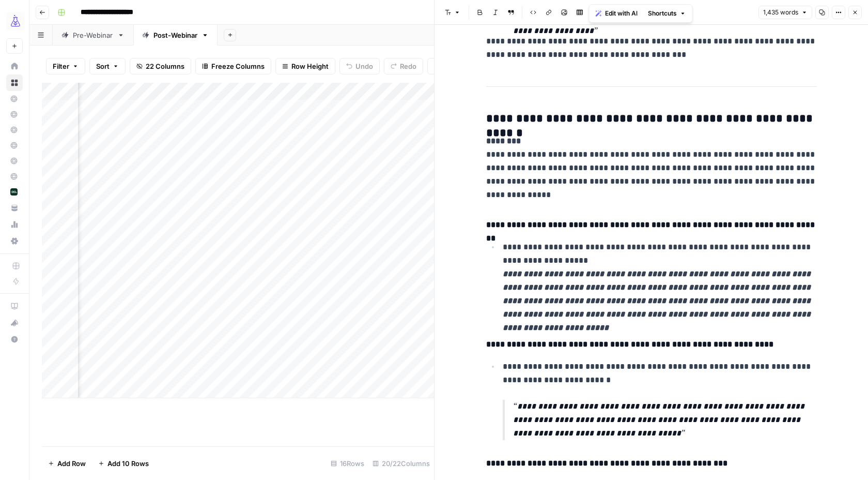 The width and height of the screenshot is (868, 480). I want to click on a: Browse, so click(14, 83).